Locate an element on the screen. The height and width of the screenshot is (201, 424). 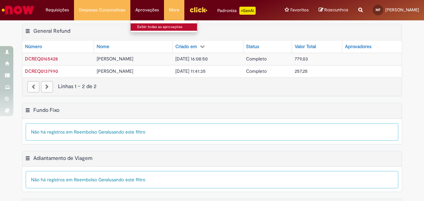
div: Padroniza is located at coordinates (237, 11).